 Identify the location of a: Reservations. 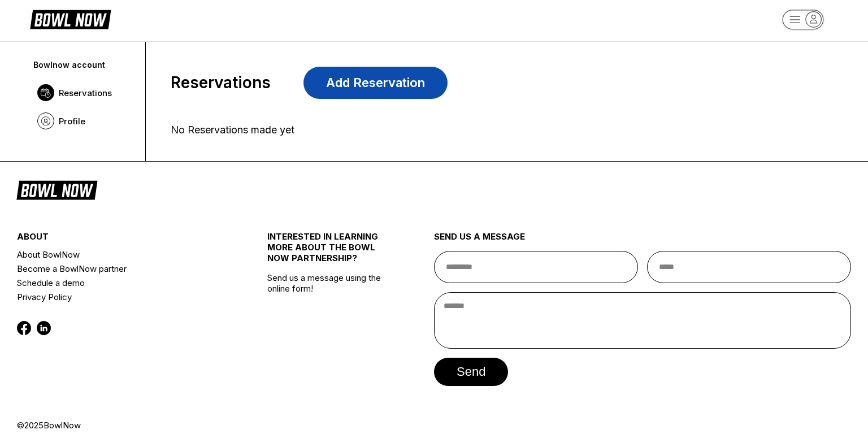
(84, 93).